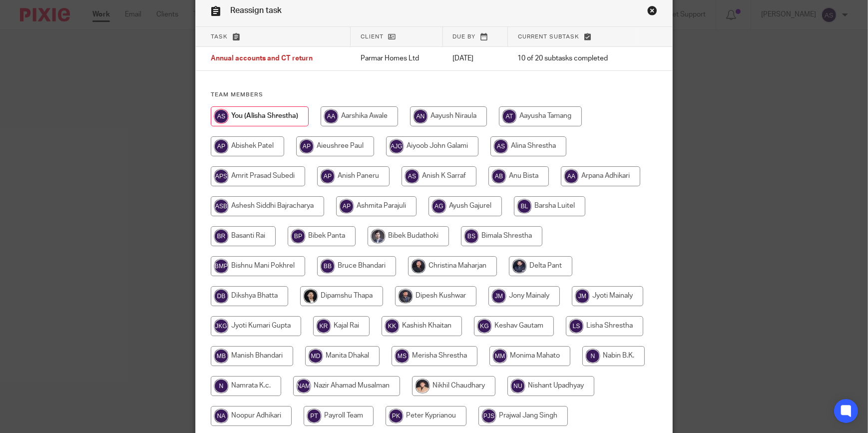 Image resolution: width=868 pixels, height=433 pixels. Describe the element at coordinates (652, 12) in the screenshot. I see `a: Close this dialog window` at that location.